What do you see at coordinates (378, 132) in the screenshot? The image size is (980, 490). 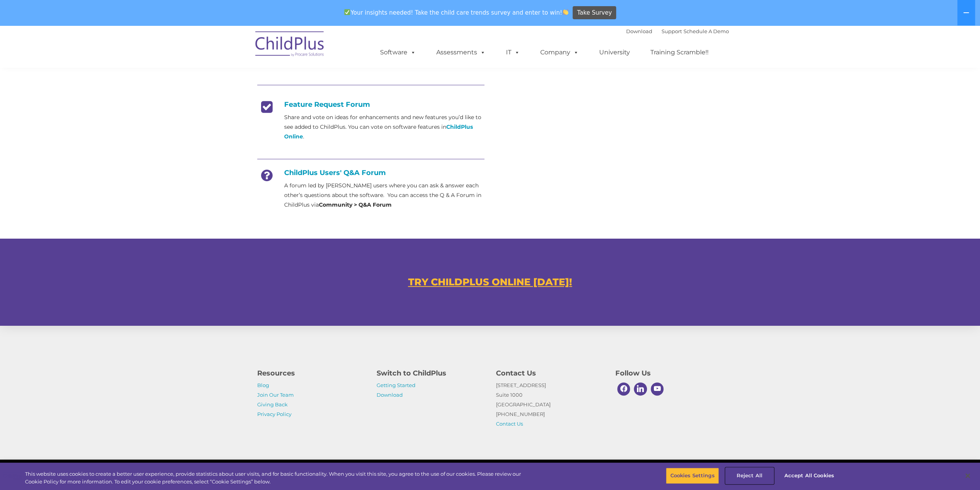 I see `a: ChildPlus Online` at bounding box center [378, 132].